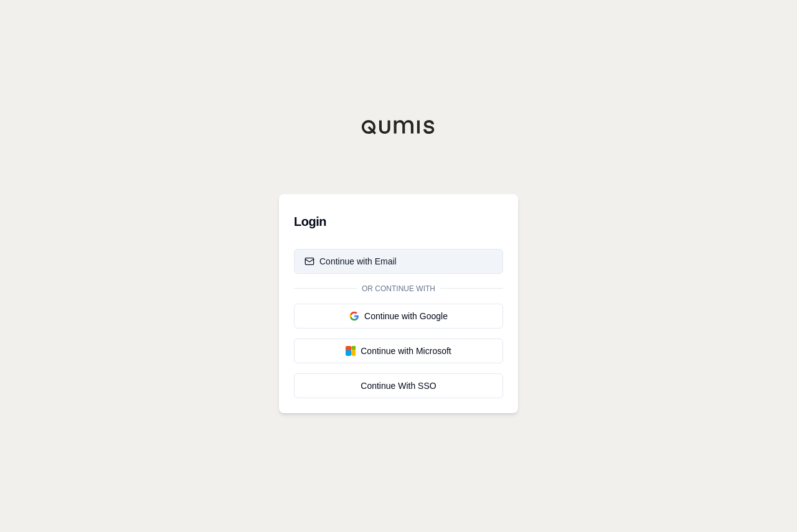  I want to click on span: Or continue with, so click(398, 289).